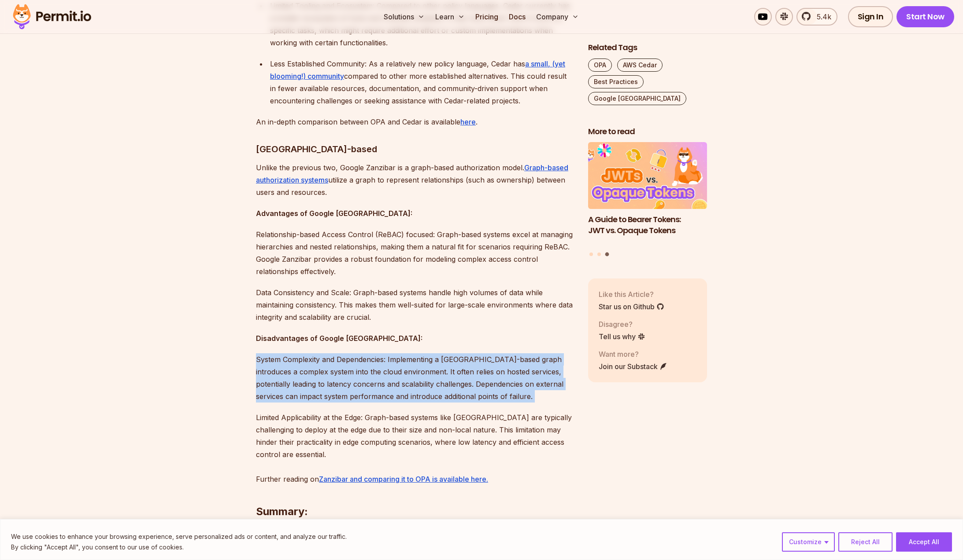  I want to click on button: Reject All, so click(865, 543).